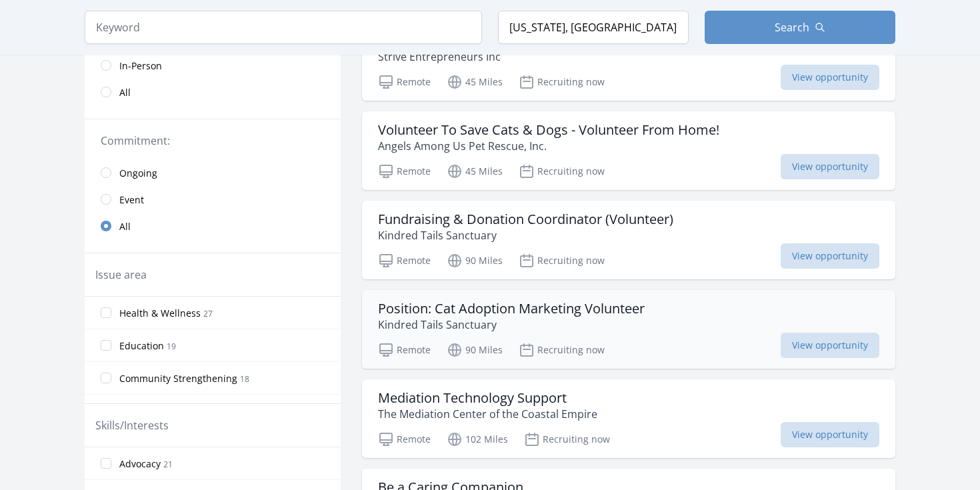  Describe the element at coordinates (168, 465) in the screenshot. I see `span: 21` at that location.